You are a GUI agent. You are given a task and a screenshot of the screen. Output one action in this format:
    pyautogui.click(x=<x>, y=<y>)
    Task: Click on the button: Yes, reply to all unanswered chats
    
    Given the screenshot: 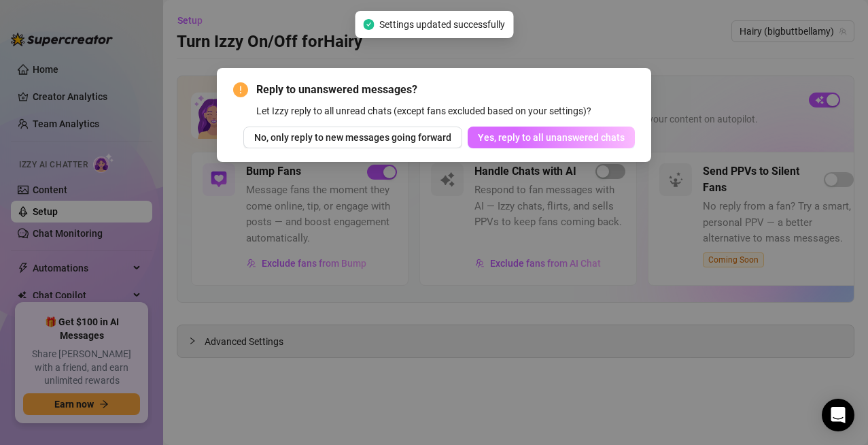 What is the action you would take?
    pyautogui.click(x=551, y=138)
    